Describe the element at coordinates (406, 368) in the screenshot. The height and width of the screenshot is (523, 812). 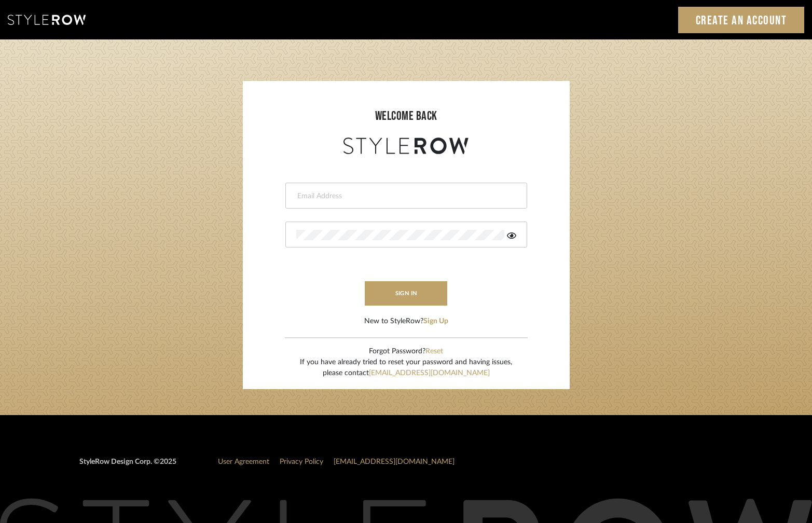
I see `div: If you have already tried to reset your password and having issues, please contact` at that location.